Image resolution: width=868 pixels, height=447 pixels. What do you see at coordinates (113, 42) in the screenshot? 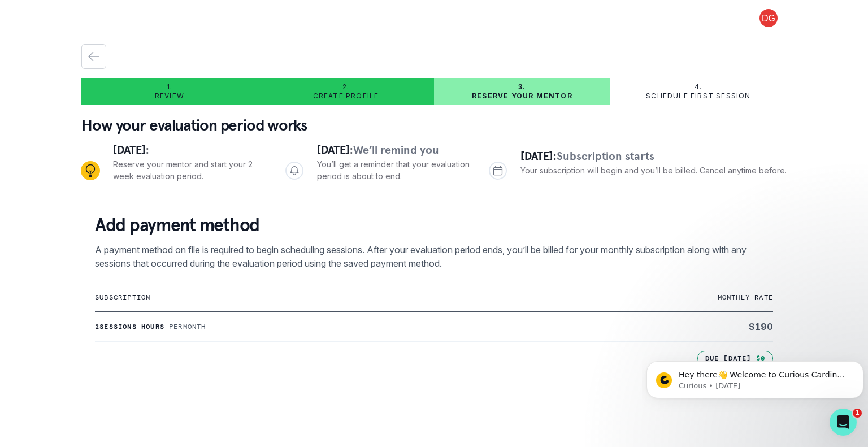
I see `div: message notification from Curious, 4w ago. Hey there👋 Welcome to Curious Cardinals 🙌 Take a look ...` at bounding box center [113, 42].